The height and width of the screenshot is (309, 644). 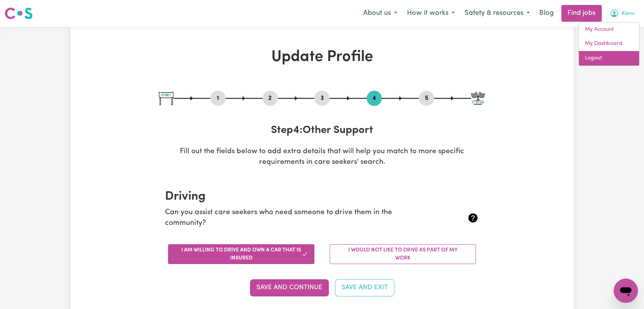 I want to click on button: Safety & resources, so click(x=497, y=13).